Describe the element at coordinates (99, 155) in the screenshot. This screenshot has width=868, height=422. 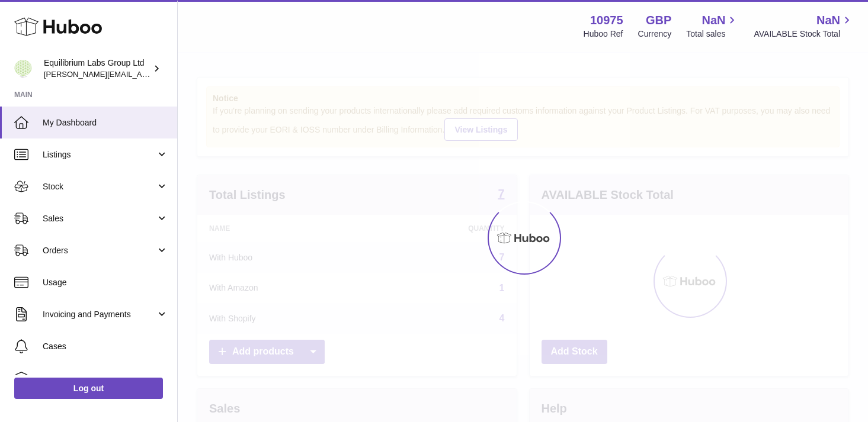
I see `span: Listings` at that location.